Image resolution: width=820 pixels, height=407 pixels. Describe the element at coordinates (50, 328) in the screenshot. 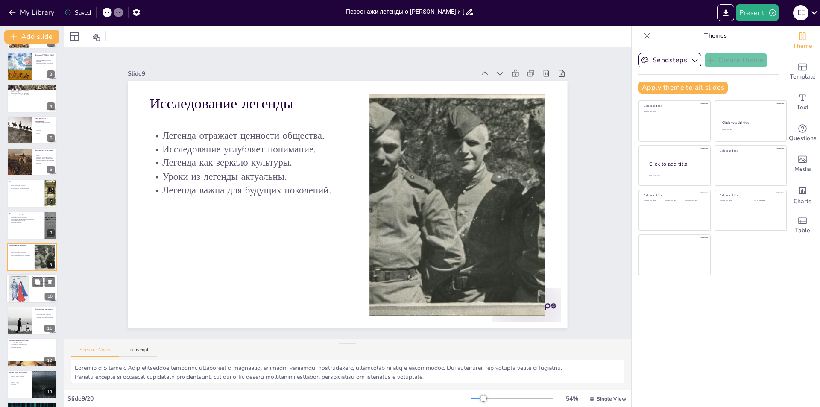

I see `div: 11` at that location.